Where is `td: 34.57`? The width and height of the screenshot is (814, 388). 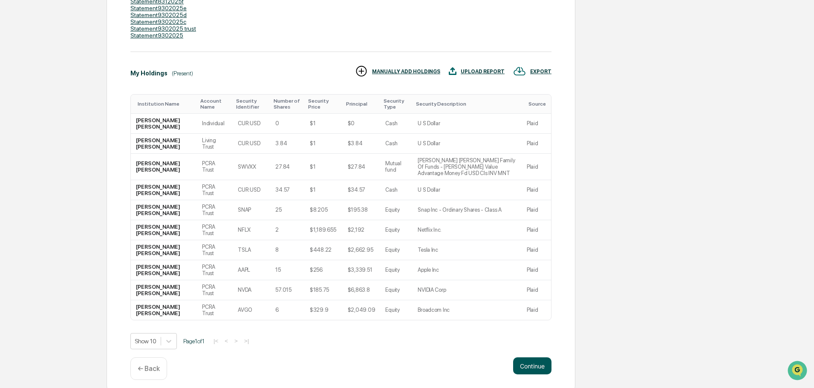
td: 34.57 is located at coordinates (287, 190).